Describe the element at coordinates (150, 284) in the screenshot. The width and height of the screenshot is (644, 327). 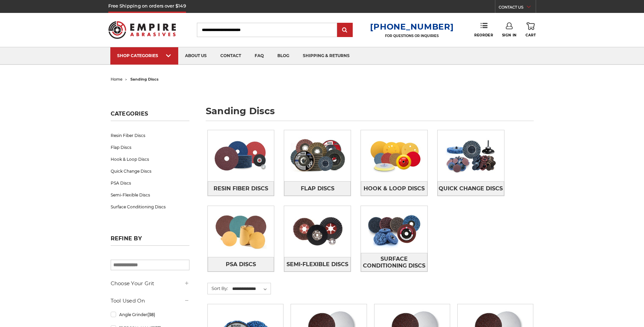
I see `div: Choose Your Grit` at that location.